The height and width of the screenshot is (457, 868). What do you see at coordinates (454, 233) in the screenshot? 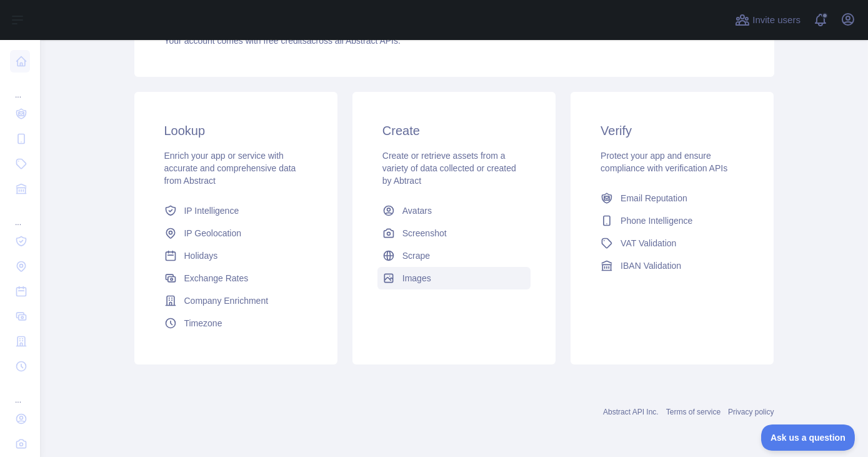
I see `a: Screenshot` at bounding box center [454, 233].